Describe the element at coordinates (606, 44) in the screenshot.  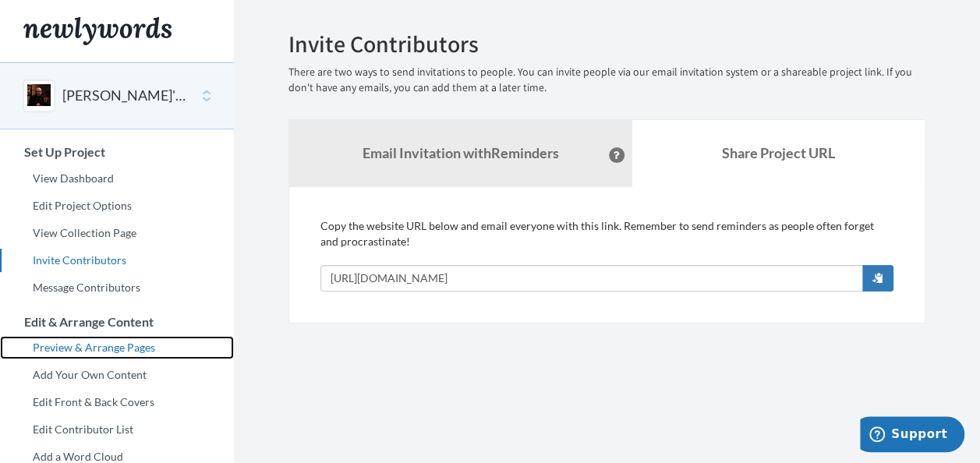
I see `h2: Invite Contributors` at that location.